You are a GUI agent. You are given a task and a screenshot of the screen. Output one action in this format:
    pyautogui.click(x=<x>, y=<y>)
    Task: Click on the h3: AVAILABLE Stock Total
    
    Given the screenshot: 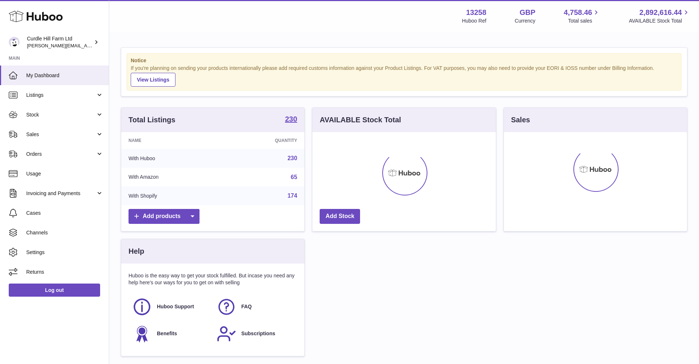 What is the action you would take?
    pyautogui.click(x=360, y=120)
    